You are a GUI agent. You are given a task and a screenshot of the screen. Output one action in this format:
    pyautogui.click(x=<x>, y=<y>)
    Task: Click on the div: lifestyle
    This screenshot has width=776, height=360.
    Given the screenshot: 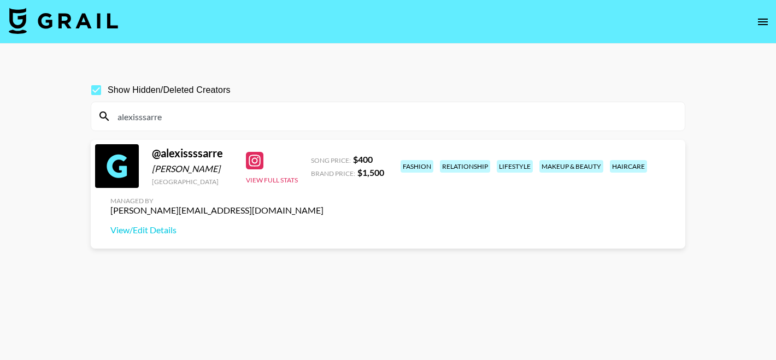 What is the action you would take?
    pyautogui.click(x=515, y=166)
    